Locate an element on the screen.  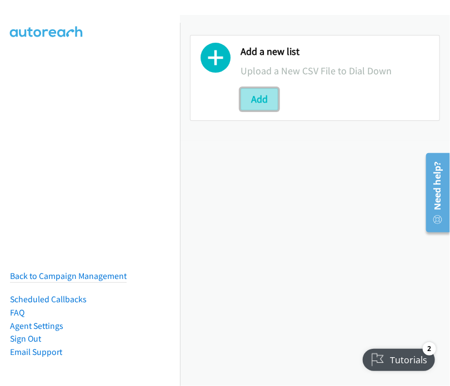
a: Sign Out is located at coordinates (26, 339).